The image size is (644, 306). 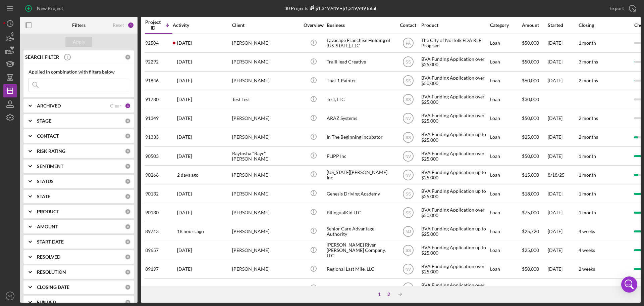 I want to click on b: RISK RATING, so click(x=51, y=151).